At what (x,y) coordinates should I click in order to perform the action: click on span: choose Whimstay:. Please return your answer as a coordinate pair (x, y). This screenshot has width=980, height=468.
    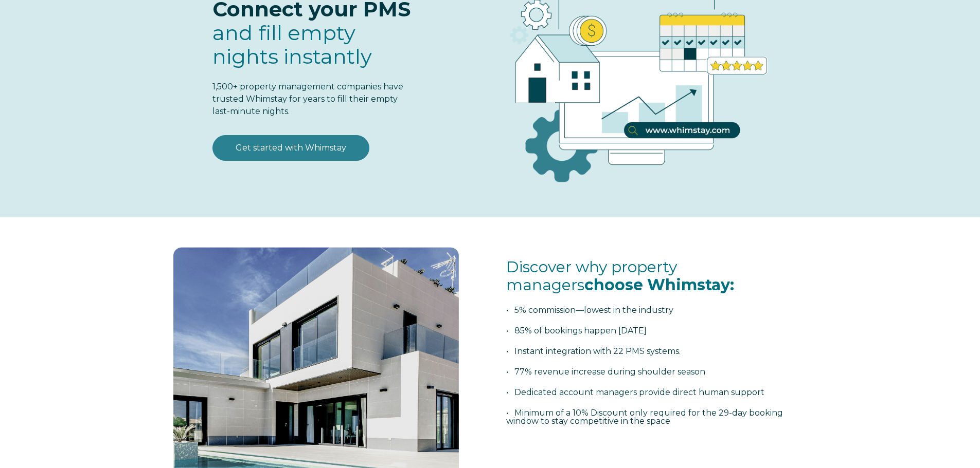
    Looking at the image, I should click on (659, 285).